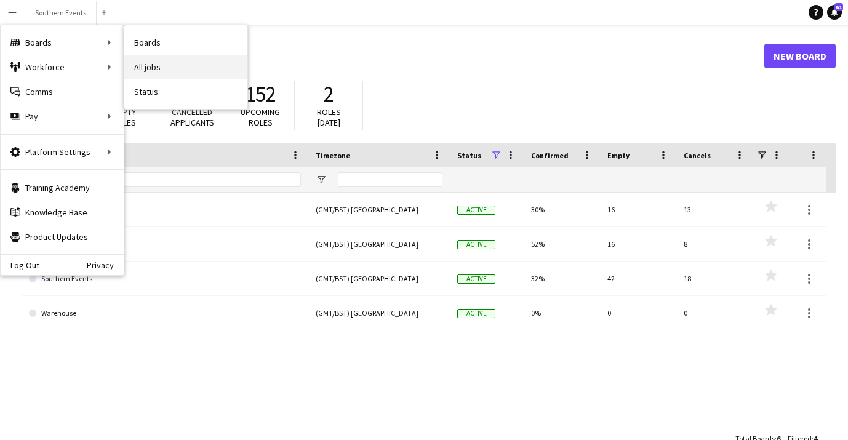 This screenshot has width=848, height=440. What do you see at coordinates (562, 209) in the screenshot?
I see `div: 30%` at bounding box center [562, 209].